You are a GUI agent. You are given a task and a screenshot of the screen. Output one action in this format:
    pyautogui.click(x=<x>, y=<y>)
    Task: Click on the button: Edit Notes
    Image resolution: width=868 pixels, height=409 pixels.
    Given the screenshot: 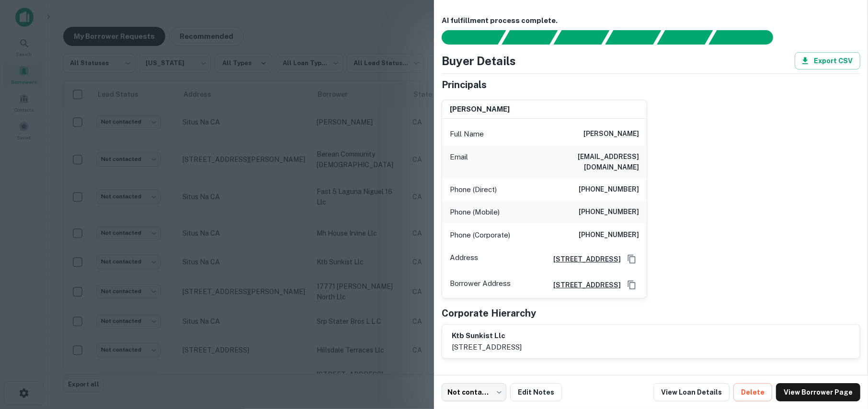 What is the action you would take?
    pyautogui.click(x=536, y=392)
    